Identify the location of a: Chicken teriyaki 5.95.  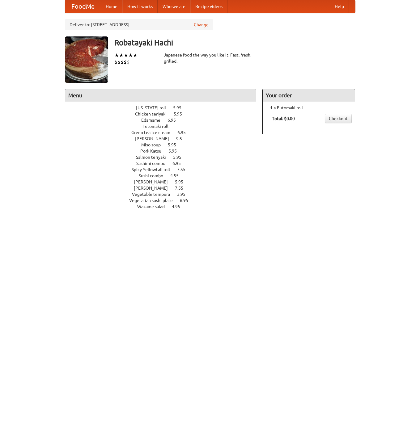
(164, 114).